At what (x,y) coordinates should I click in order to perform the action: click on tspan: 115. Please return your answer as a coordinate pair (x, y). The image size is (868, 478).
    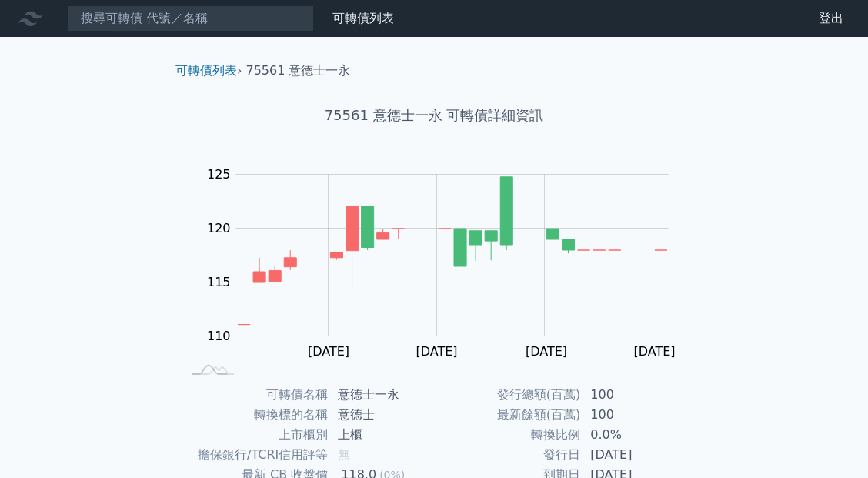
    Looking at the image, I should click on (219, 282).